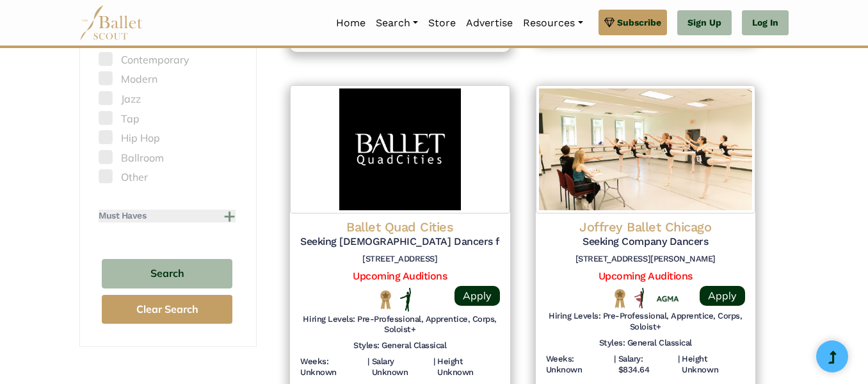 This screenshot has height=384, width=868. Describe the element at coordinates (646, 242) in the screenshot. I see `h5: Seeking Company Dancers` at that location.